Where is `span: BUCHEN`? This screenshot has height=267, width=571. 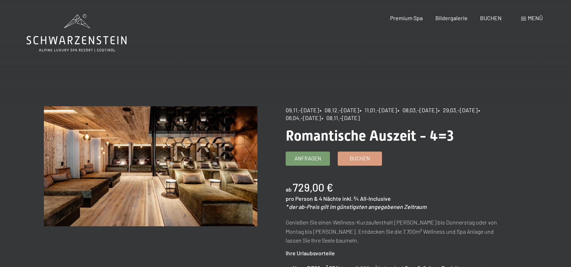
span: BUCHEN is located at coordinates (491, 18).